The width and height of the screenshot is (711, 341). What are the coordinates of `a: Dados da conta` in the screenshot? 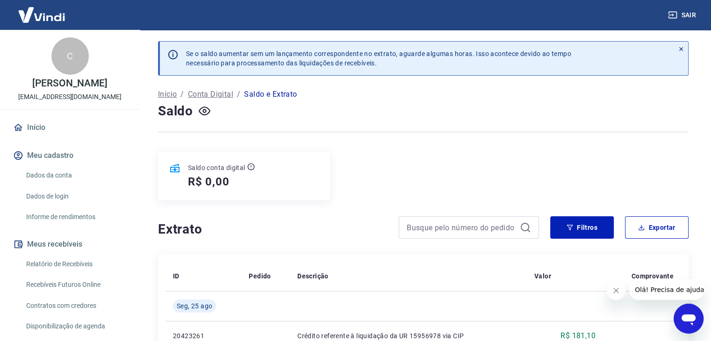 It's located at (75, 175).